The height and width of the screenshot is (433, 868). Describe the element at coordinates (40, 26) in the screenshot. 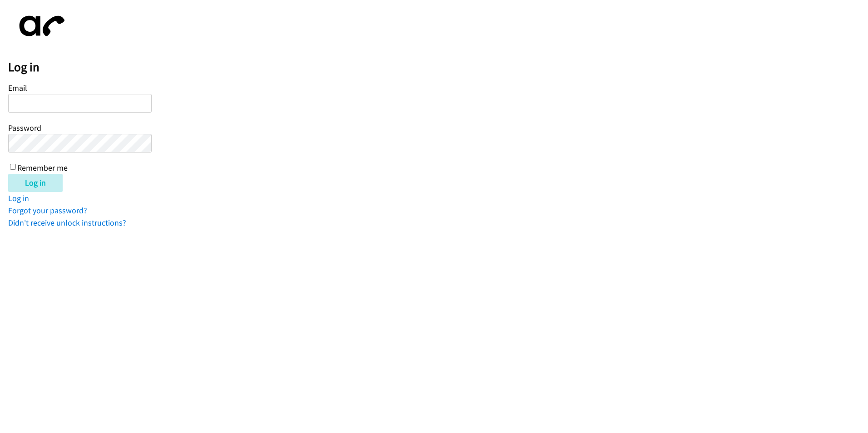

I see `img: aphone-8a226864a2ddd6a5e75d1ebefc011f4aa8f32683c2d82f3fb0802fe031f96514.svg` at that location.